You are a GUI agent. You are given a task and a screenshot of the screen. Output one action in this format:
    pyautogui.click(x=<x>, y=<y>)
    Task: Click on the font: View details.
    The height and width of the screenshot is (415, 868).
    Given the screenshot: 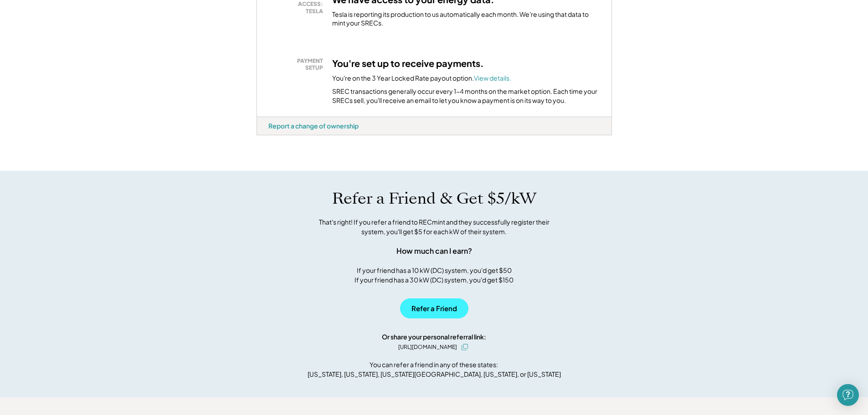 What is the action you would take?
    pyautogui.click(x=492, y=78)
    